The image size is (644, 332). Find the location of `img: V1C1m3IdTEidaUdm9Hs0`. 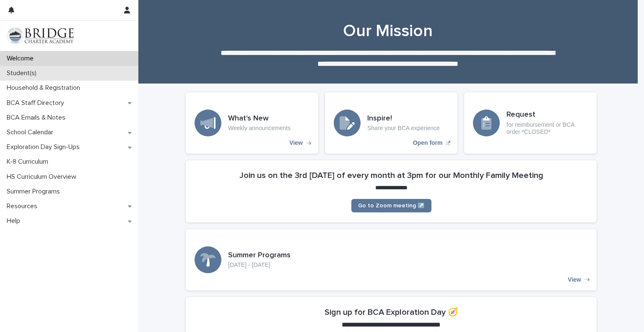

img: V1C1m3IdTEidaUdm9Hs0 is located at coordinates (40, 36).